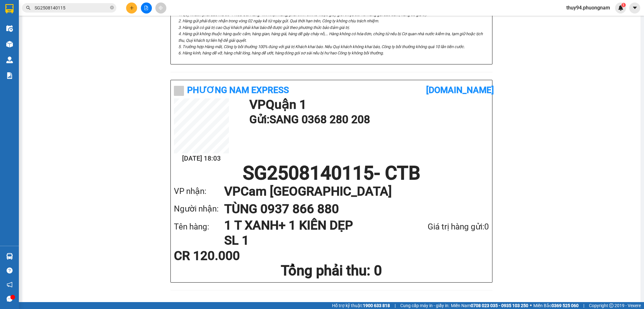 The width and height of the screenshot is (644, 309). I want to click on span: file-add, so click(146, 8).